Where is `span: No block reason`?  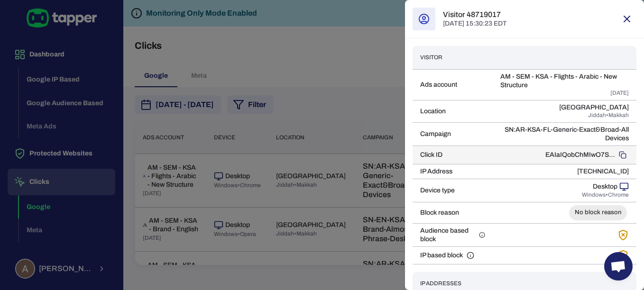 span: No block reason is located at coordinates (598, 212).